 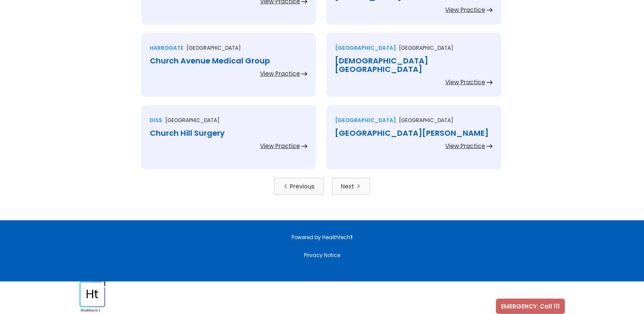 What do you see at coordinates (322, 255) in the screenshot?
I see `a: Privacy Notice` at bounding box center [322, 255].